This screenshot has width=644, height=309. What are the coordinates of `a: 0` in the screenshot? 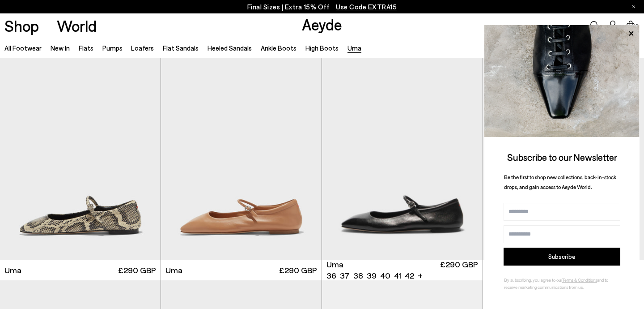 It's located at (631, 26).